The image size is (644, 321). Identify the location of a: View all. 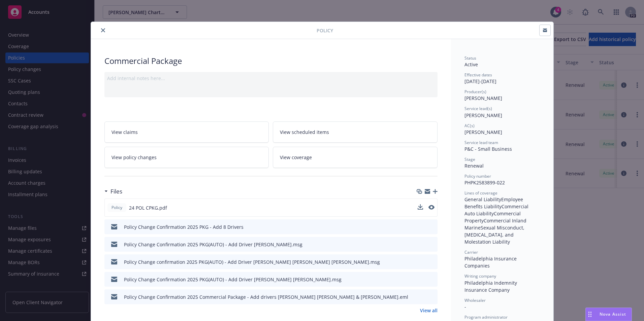
(429, 310).